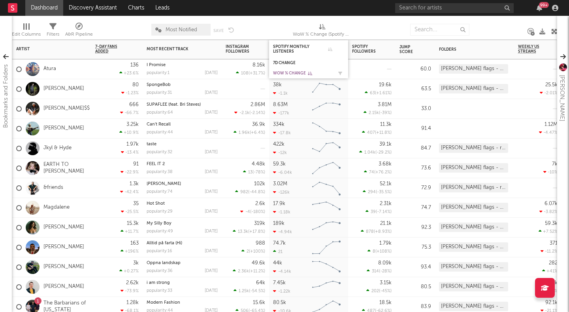  What do you see at coordinates (282, 271) in the screenshot?
I see `div: -4.14k` at bounding box center [282, 271].